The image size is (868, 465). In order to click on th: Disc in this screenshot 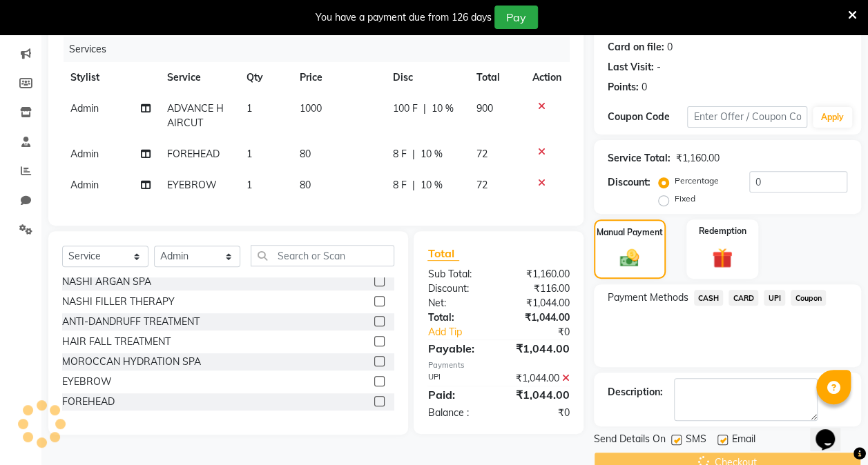, I will do `click(426, 78)`.